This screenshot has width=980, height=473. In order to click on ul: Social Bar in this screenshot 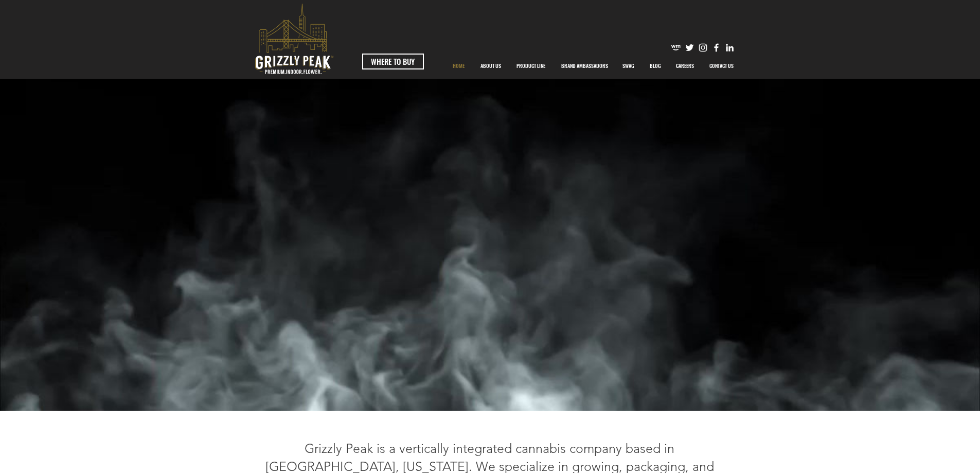, I will do `click(703, 47)`.